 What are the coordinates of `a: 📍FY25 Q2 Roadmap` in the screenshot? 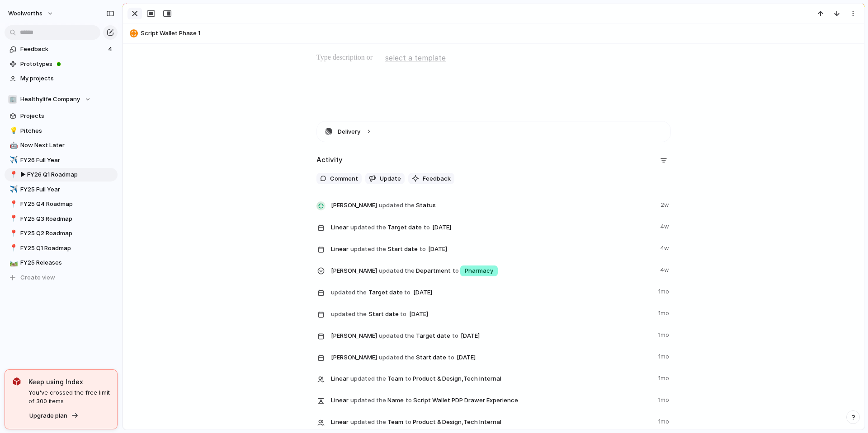 It's located at (61, 233).